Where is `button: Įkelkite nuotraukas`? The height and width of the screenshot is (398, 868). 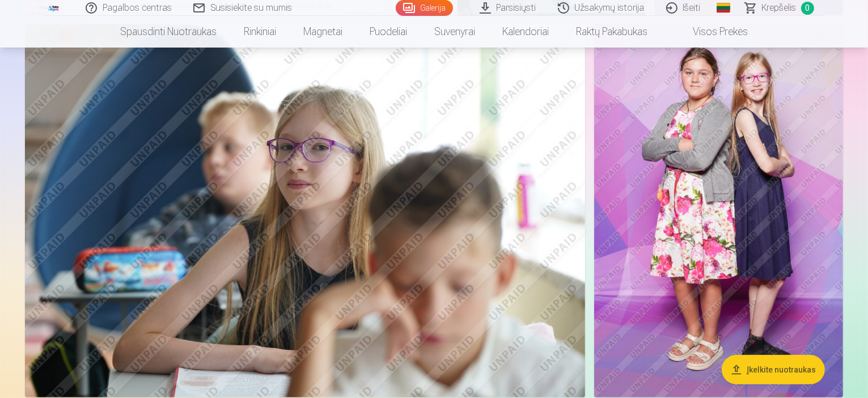 button: Įkelkite nuotraukas is located at coordinates (773, 370).